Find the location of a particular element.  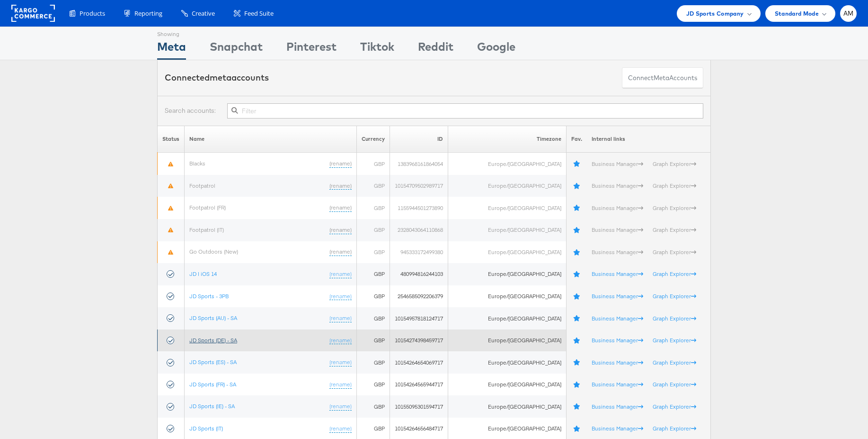

th: Name is located at coordinates (271, 139).